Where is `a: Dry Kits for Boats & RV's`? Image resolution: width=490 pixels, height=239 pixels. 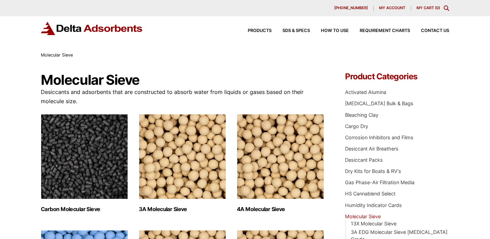 a: Dry Kits for Boats & RV's is located at coordinates (373, 171).